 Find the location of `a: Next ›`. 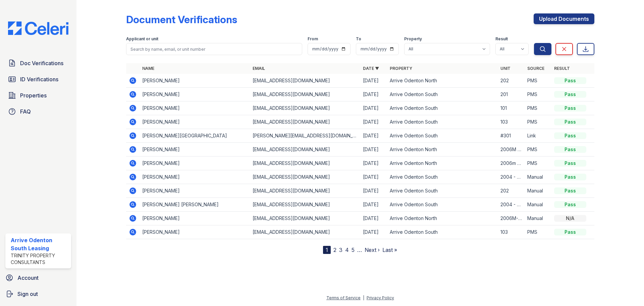

a: Next › is located at coordinates (372, 250).